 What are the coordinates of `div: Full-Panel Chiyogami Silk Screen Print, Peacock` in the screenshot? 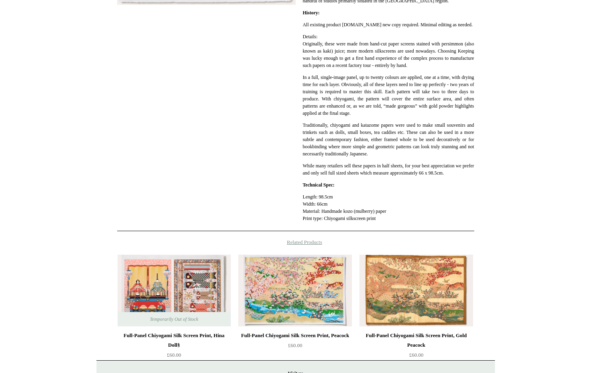 It's located at (295, 336).